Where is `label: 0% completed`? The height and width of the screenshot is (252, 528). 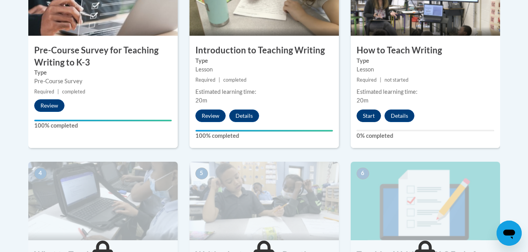 label: 0% completed is located at coordinates (425, 136).